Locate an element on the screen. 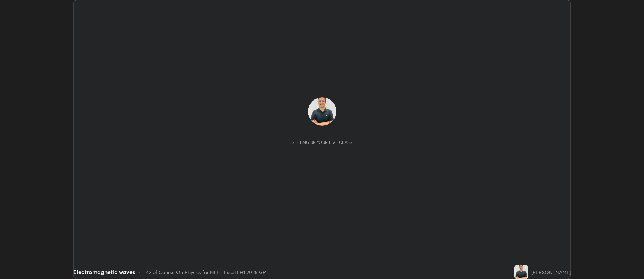 The width and height of the screenshot is (644, 279). div: Setting up your live class is located at coordinates (322, 142).